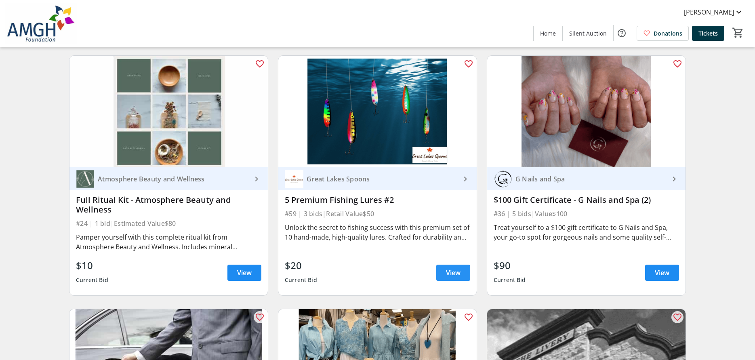 Image resolution: width=755 pixels, height=360 pixels. What do you see at coordinates (586, 179) in the screenshot?
I see `a: G Nails and Spa G Nails and Spa` at bounding box center [586, 179].